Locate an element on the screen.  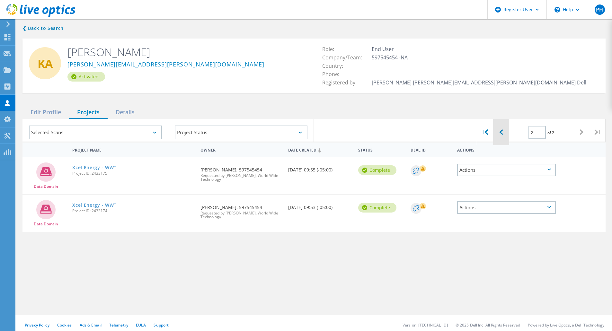
a: Cookies is located at coordinates (65, 325).